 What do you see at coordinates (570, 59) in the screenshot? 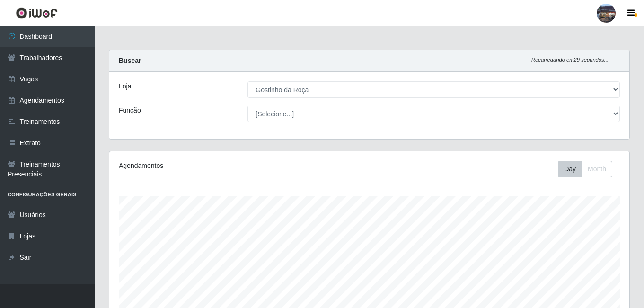
I see `i: Recarregando em 29 segundos...` at bounding box center [570, 59].